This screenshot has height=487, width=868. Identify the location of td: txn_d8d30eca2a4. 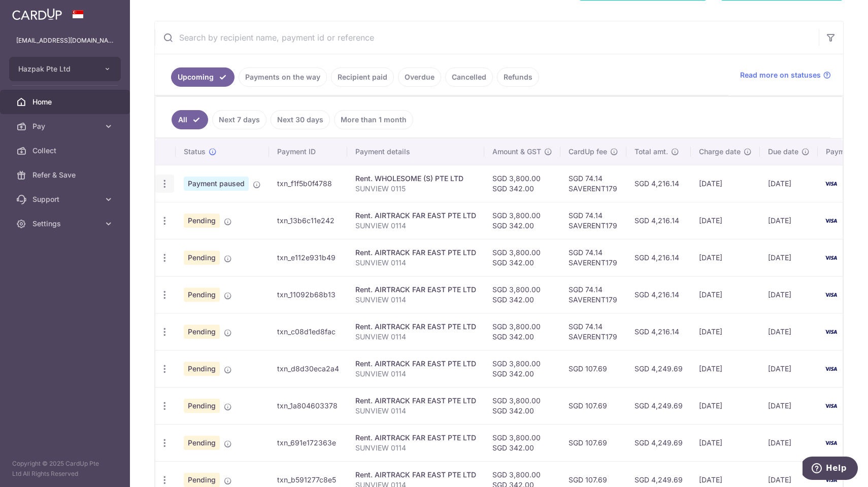
(308, 369).